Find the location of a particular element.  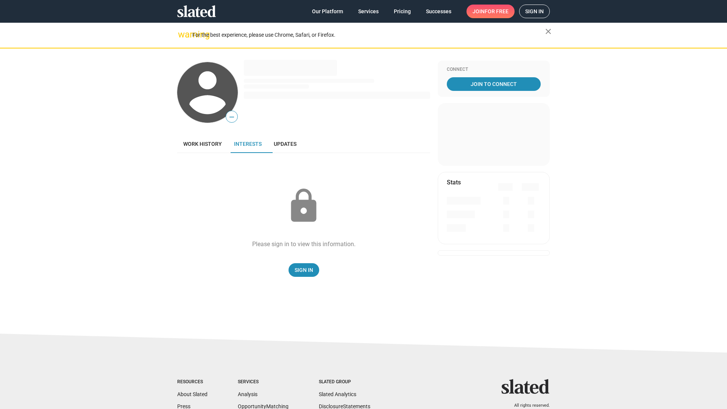

div: For the best experience, please use Chrome, Safari, or Firefox. is located at coordinates (369, 35).